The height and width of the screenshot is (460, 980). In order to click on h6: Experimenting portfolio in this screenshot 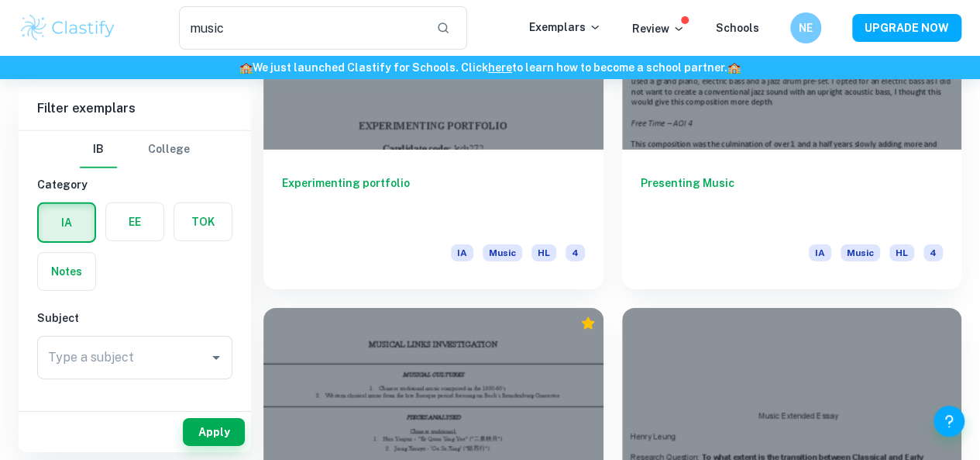, I will do `click(433, 200)`.